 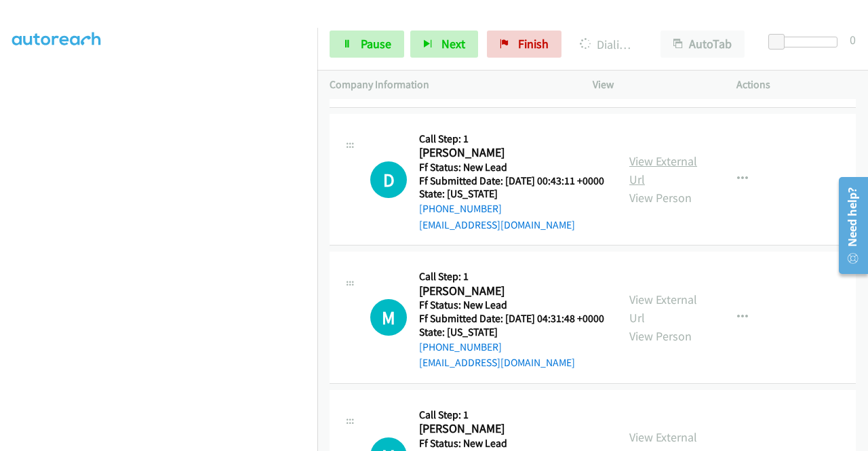 I want to click on div: Need help?, so click(x=23, y=45).